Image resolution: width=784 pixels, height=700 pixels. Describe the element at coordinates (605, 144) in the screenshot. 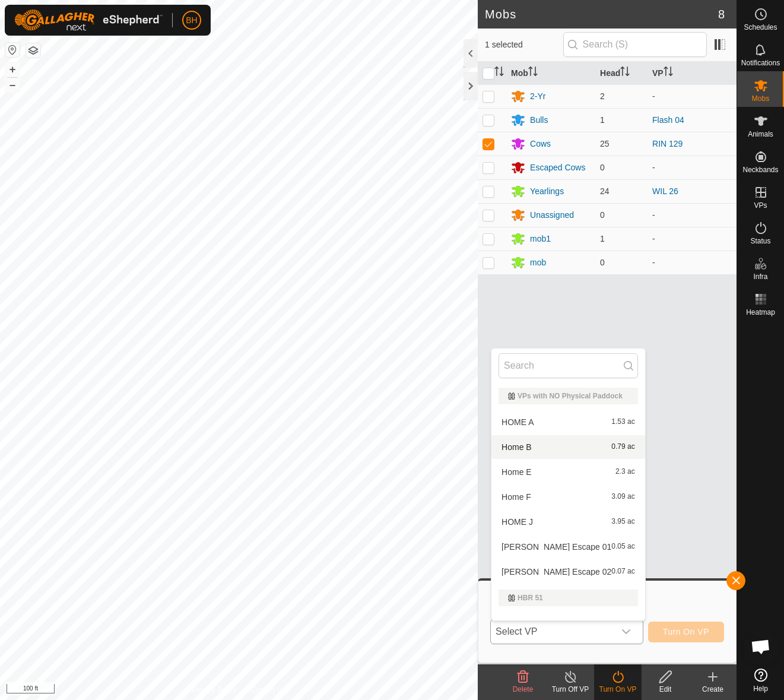

I see `span: 25` at that location.